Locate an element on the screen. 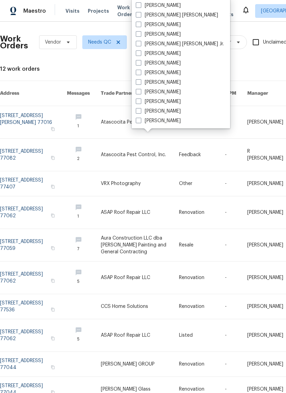 The image size is (286, 393). td: Other is located at coordinates (197, 184).